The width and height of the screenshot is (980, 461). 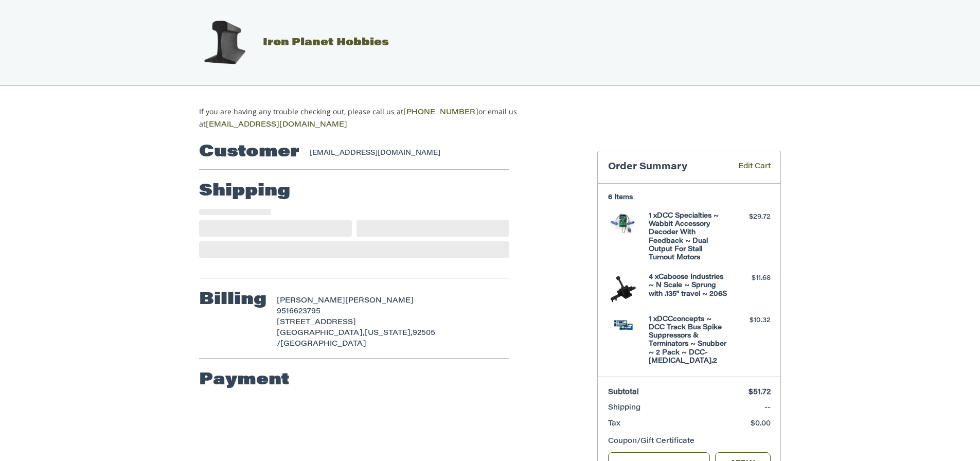 What do you see at coordinates (688, 340) in the screenshot?
I see `h4: 1 x DCCconcepts ~ DCC Track Bus Spike Suppressors & Terminators ~ Snubber ~ 2 Pack ~ DCC-[MEDICAL...` at bounding box center [688, 340].